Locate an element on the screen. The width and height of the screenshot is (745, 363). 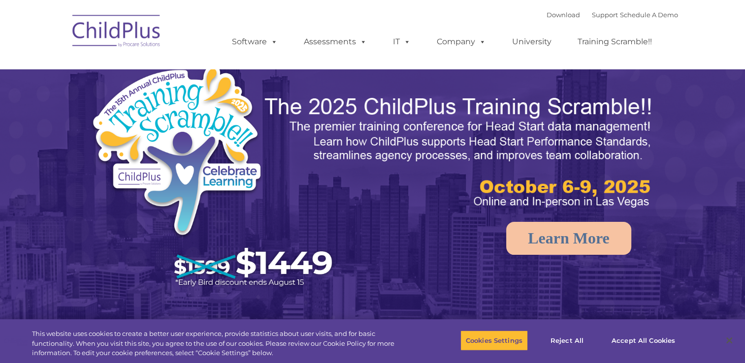
a: Learn More is located at coordinates (568, 238).